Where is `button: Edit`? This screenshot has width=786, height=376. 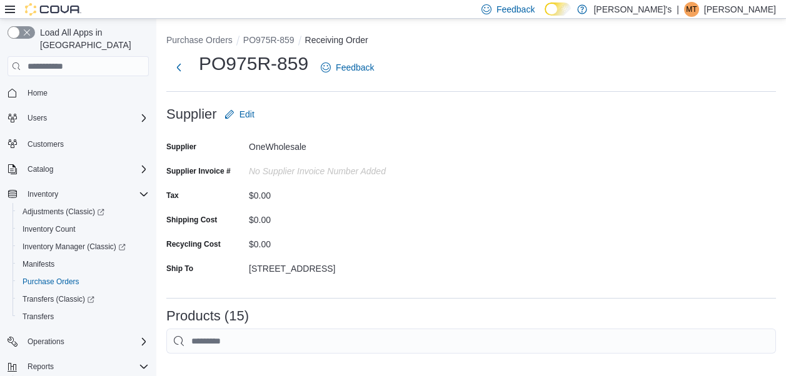
button: Edit is located at coordinates (239, 114).